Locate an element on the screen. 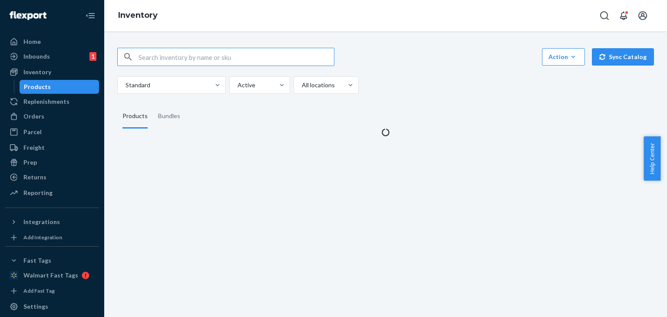 The height and width of the screenshot is (317, 667). div: Inventory is located at coordinates (37, 72).